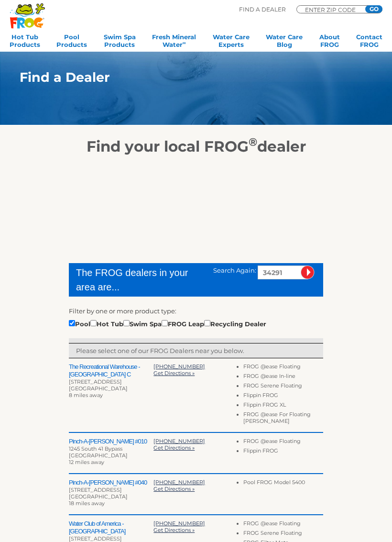  Describe the element at coordinates (120, 43) in the screenshot. I see `a: Swim SpaProducts` at that location.